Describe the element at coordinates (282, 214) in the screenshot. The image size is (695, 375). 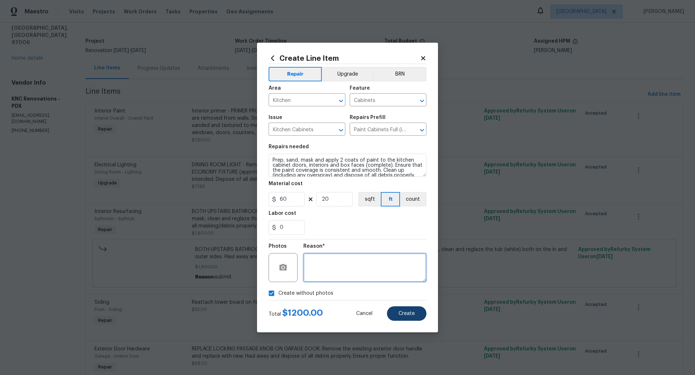
I see `h5: Labor cost` at that location.